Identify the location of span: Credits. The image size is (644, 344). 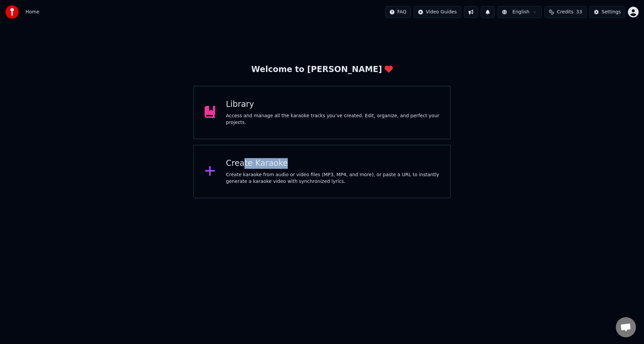
(565, 12).